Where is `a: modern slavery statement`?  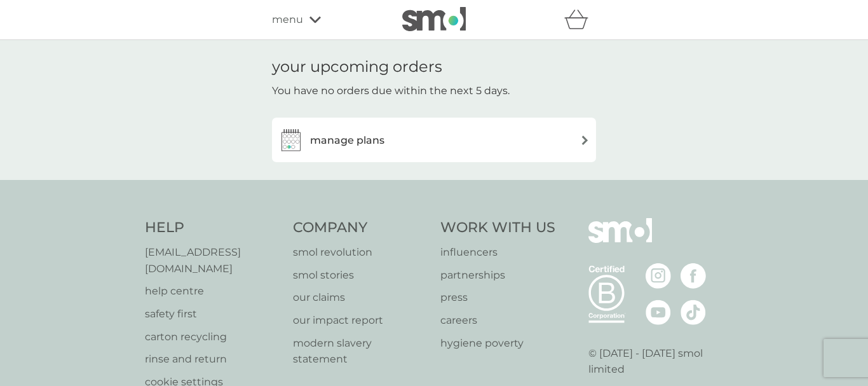
a: modern slavery statement is located at coordinates (361, 351).